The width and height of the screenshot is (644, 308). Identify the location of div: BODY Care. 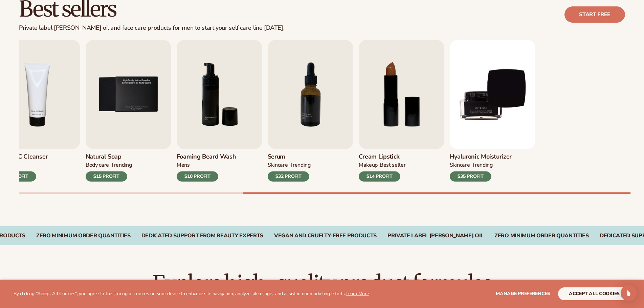
(97, 165).